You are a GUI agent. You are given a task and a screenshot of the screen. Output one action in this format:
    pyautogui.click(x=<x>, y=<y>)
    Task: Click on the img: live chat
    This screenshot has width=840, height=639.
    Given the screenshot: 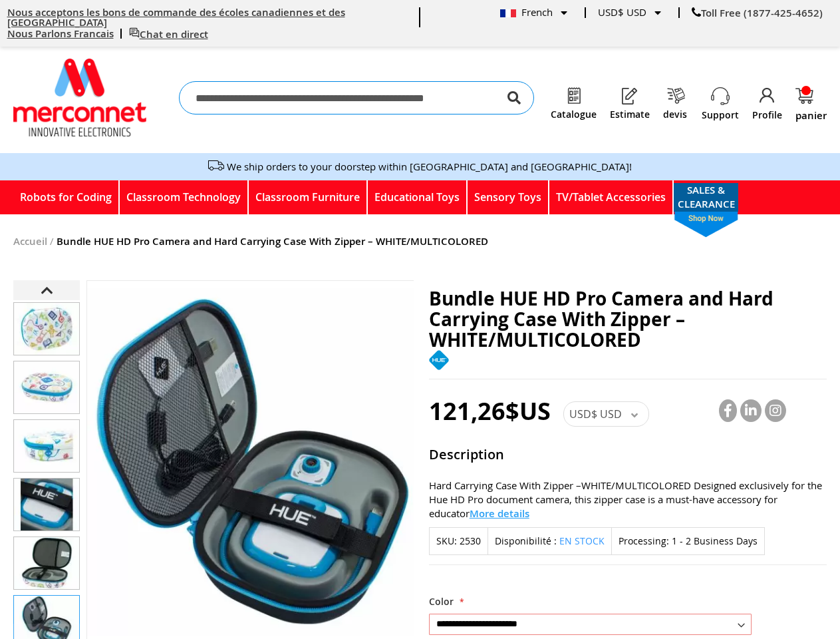 What is the action you would take?
    pyautogui.click(x=134, y=33)
    